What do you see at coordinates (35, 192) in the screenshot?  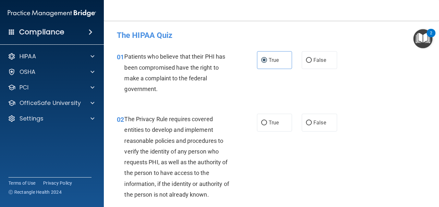 I see `span: Ⓒ Rectangle Health 2024` at bounding box center [35, 192].